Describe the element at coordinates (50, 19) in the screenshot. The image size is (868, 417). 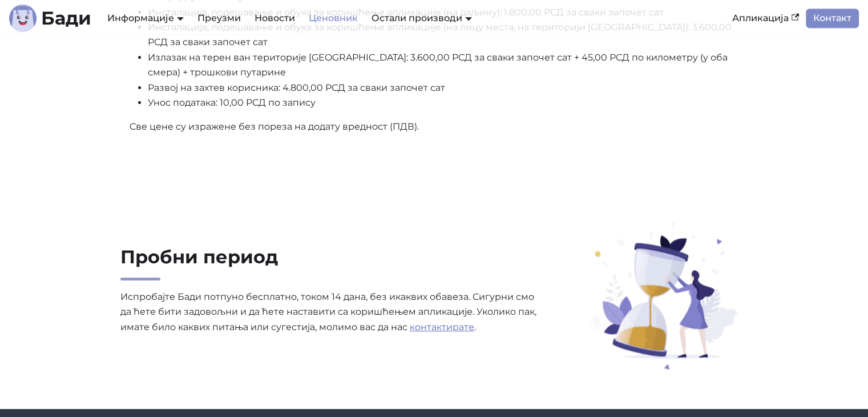
I see `a: ЛогоБади` at that location.